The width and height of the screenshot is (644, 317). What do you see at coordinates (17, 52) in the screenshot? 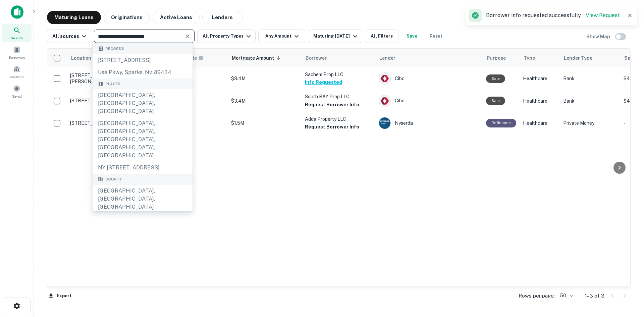
I see `div: Borrowers` at bounding box center [17, 52].